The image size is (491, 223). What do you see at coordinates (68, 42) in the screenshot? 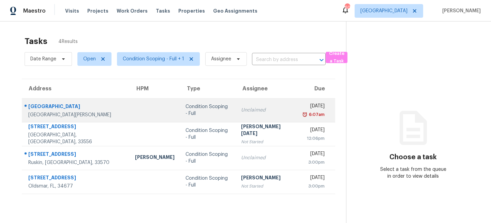
I see `span: 4 Results` at bounding box center [68, 42].